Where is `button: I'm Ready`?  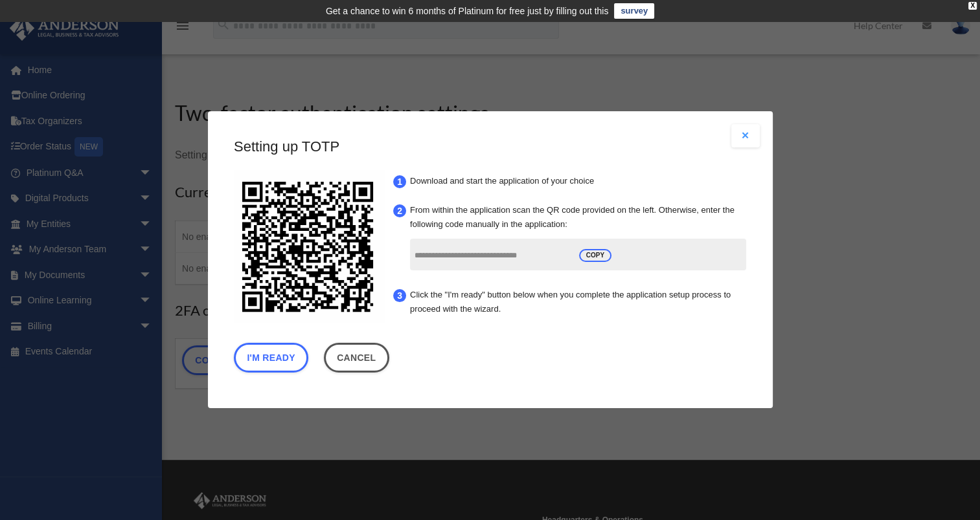 button: I'm Ready is located at coordinates (271, 358).